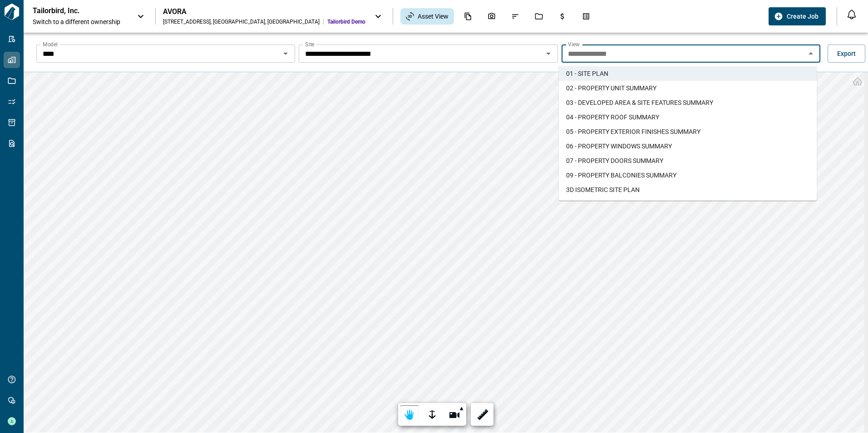 Image resolution: width=868 pixels, height=433 pixels. Describe the element at coordinates (603, 190) in the screenshot. I see `span: 3D ISOMETRIC SITE PLAN​` at that location.